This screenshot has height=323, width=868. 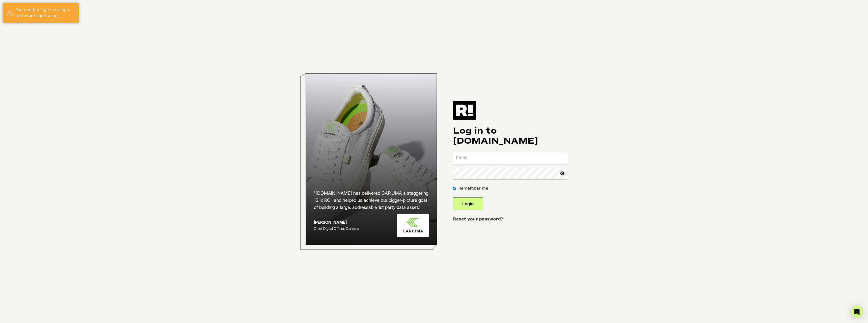 I want to click on input: Email, so click(x=510, y=158).